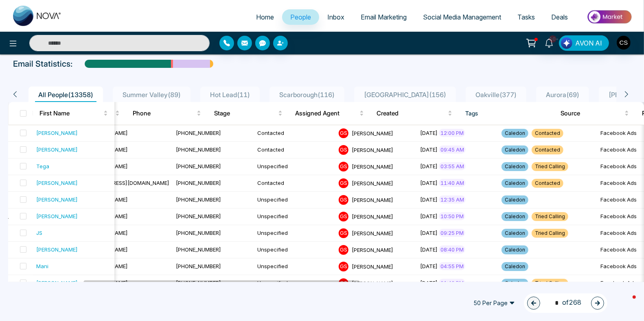  Describe the element at coordinates (452, 233) in the screenshot. I see `span: 09:25 PM` at that location.